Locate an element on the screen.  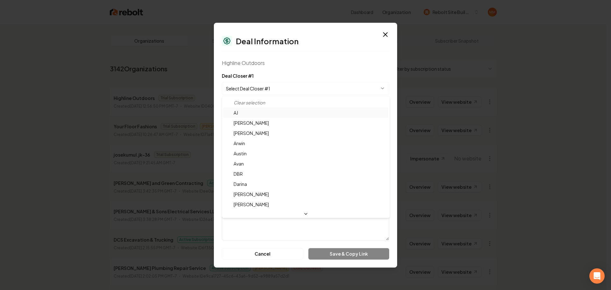
span: Austin is located at coordinates (240, 153).